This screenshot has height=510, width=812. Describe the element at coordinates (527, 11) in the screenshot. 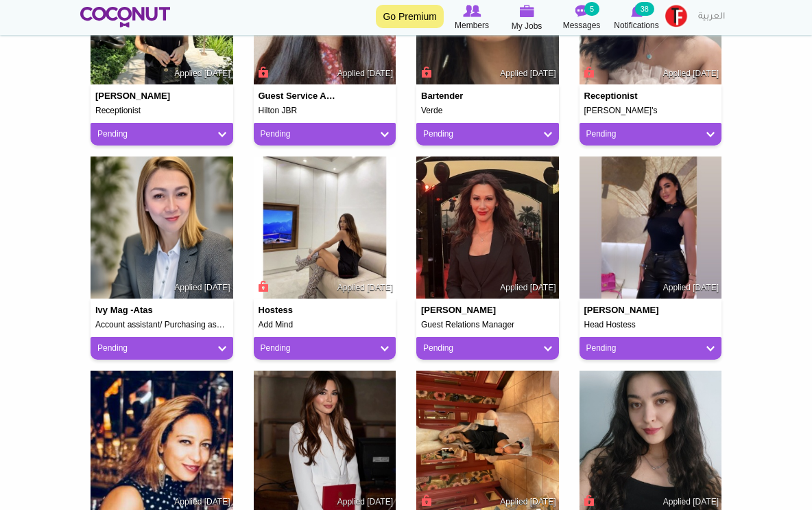

I see `img: My Jobs` at that location.